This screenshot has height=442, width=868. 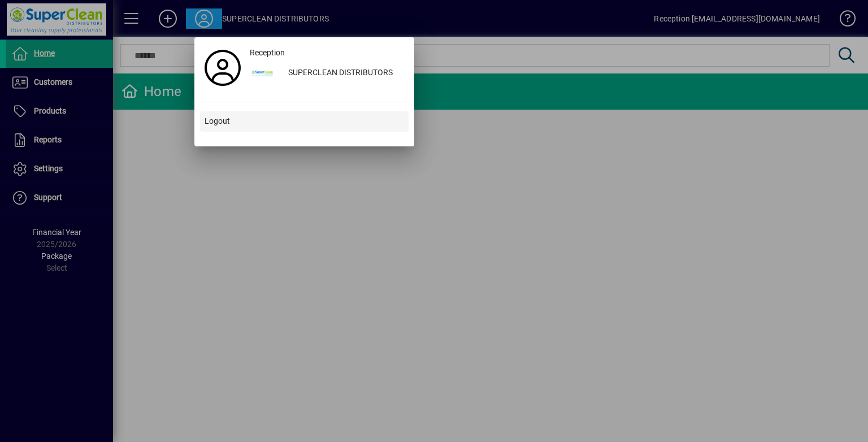 I want to click on div: SUPERCLEAN DISTRIBUTORS, so click(x=344, y=74).